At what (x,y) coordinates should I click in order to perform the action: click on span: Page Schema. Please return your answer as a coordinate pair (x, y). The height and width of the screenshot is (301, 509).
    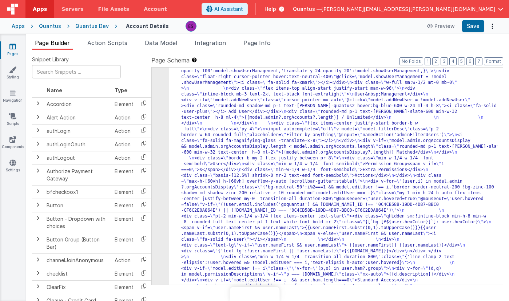
    Looking at the image, I should click on (170, 60).